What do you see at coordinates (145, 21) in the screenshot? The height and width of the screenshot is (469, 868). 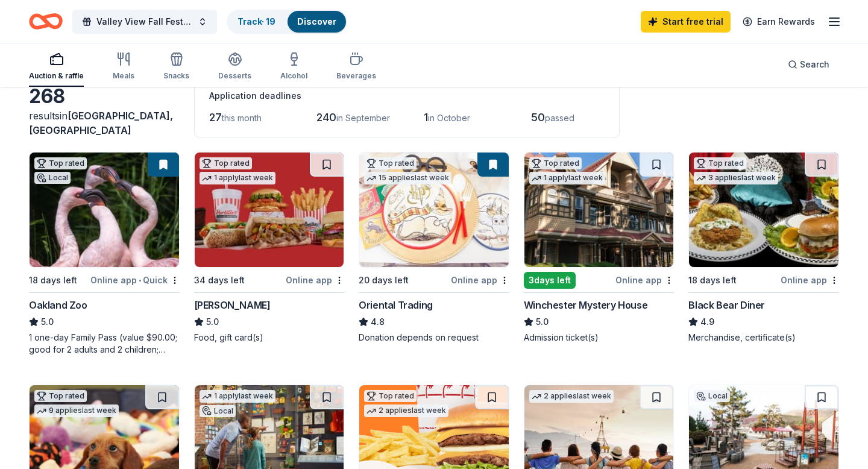 I see `span: Valley View Fall Fest and Silent Auction` at bounding box center [145, 21].